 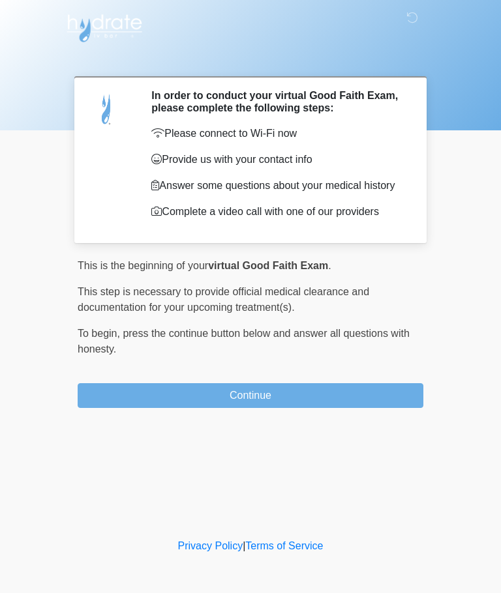 What do you see at coordinates (223, 299) in the screenshot?
I see `span: This step is necessary to provide official medical clearance and documentation for your upcoming ...` at bounding box center [223, 299].